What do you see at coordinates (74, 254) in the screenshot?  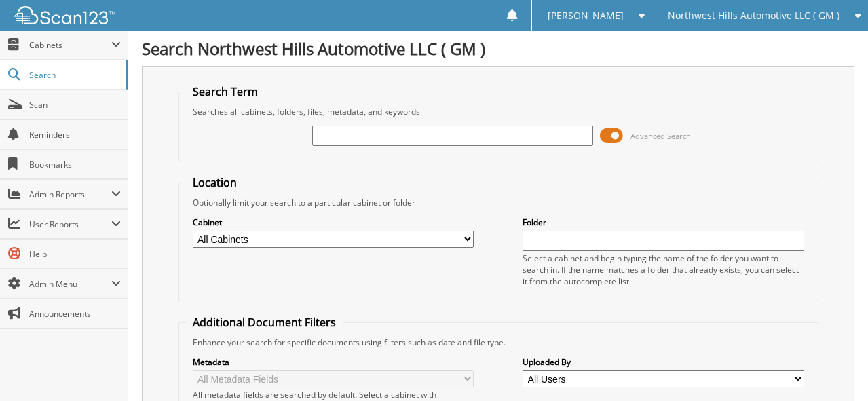 I see `span: Help` at bounding box center [74, 254].